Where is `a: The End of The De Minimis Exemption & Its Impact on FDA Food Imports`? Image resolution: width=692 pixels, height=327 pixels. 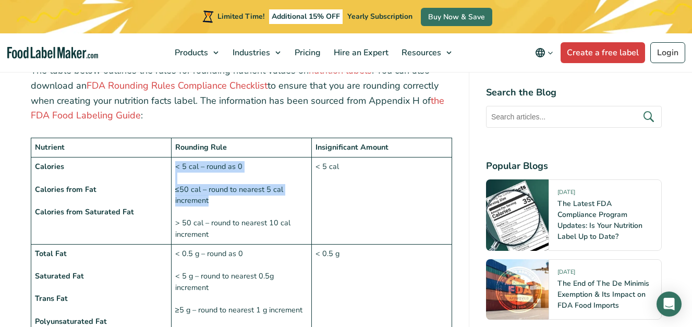 a: The End of The De Minimis Exemption & Its Impact on FDA Food Imports is located at coordinates (603, 294).